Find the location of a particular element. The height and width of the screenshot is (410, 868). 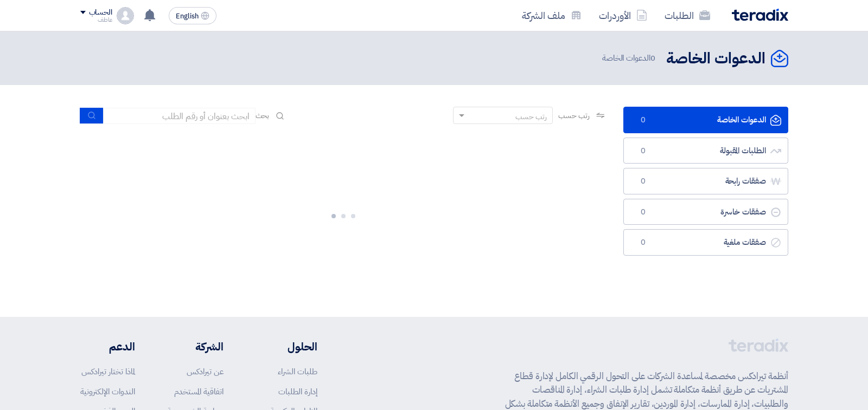

a: صفقات خاسرة0 is located at coordinates (706, 212).